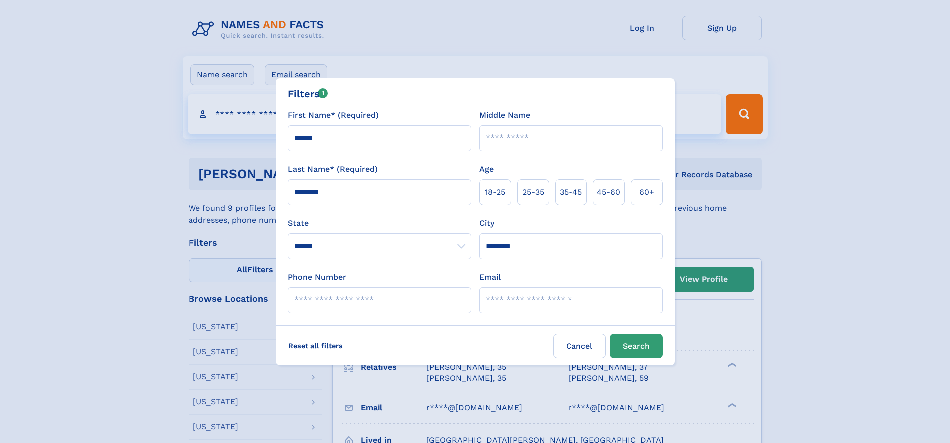 The height and width of the screenshot is (443, 950). What do you see at coordinates (580, 345) in the screenshot?
I see `label: Cancel` at bounding box center [580, 345].